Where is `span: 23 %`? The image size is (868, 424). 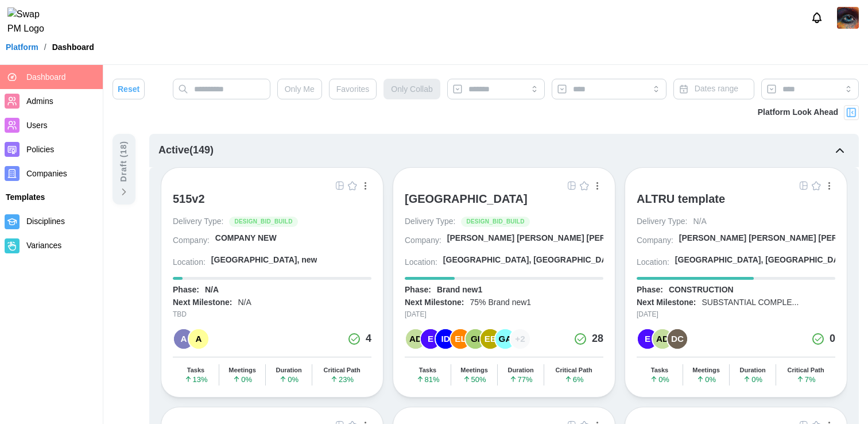 span: 23 % is located at coordinates (341, 379).